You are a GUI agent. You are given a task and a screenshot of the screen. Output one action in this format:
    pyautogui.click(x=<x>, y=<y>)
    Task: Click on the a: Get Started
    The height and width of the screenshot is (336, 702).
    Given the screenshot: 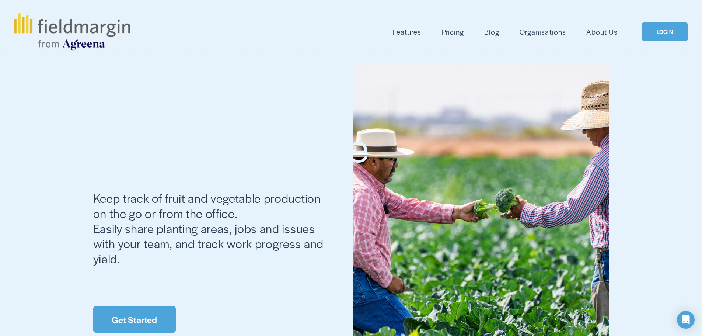 What is the action you would take?
    pyautogui.click(x=135, y=319)
    